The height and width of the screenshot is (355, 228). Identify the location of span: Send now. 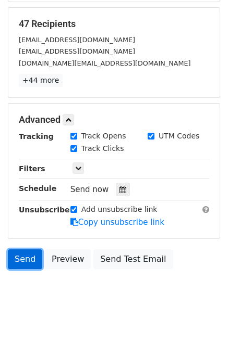
(90, 190).